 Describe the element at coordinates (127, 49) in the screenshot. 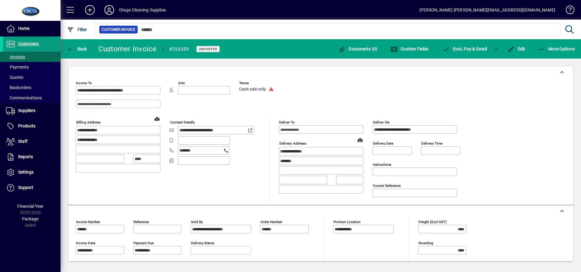

I see `div: Customer Invoice` at that location.